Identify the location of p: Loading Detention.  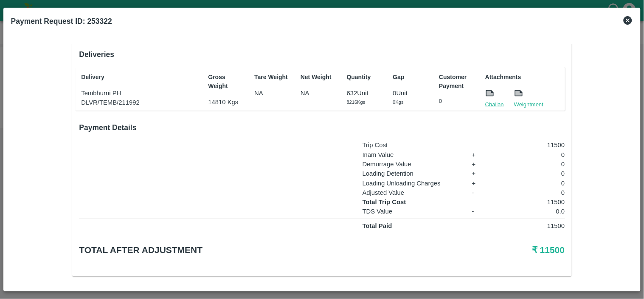
(413, 174).